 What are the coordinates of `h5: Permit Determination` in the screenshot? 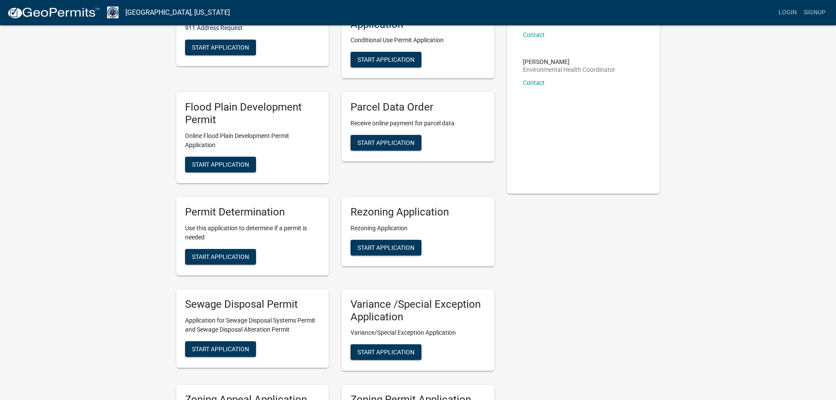 It's located at (253, 212).